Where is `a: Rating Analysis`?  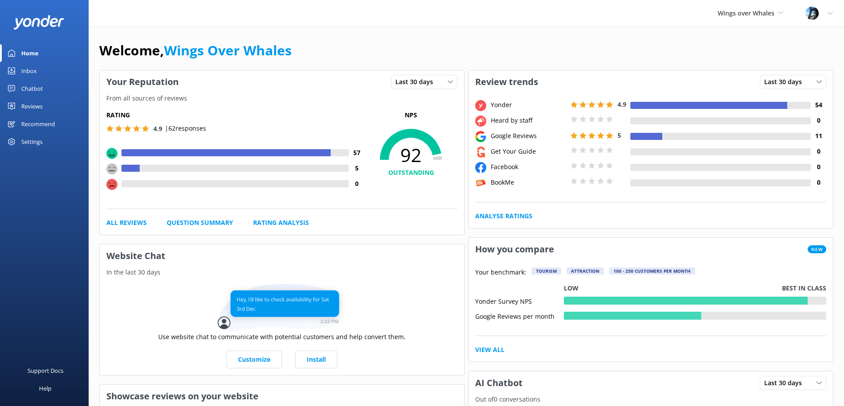
a: Rating Analysis is located at coordinates (281, 223).